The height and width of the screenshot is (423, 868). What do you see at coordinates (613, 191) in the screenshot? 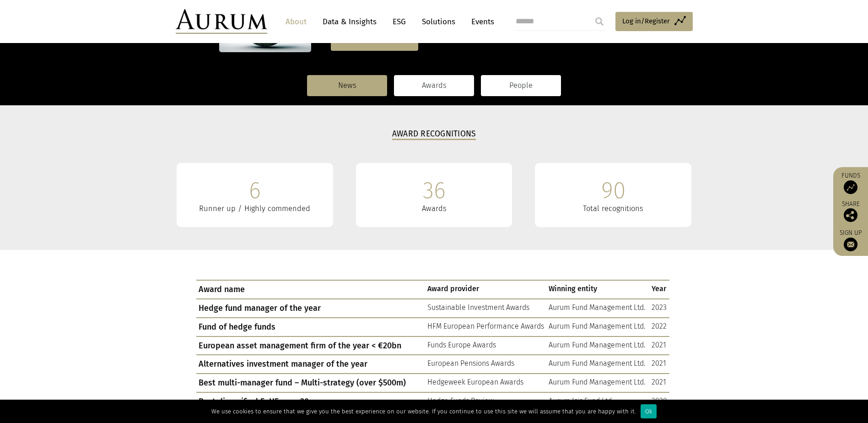
I see `div: 90` at bounding box center [613, 191].